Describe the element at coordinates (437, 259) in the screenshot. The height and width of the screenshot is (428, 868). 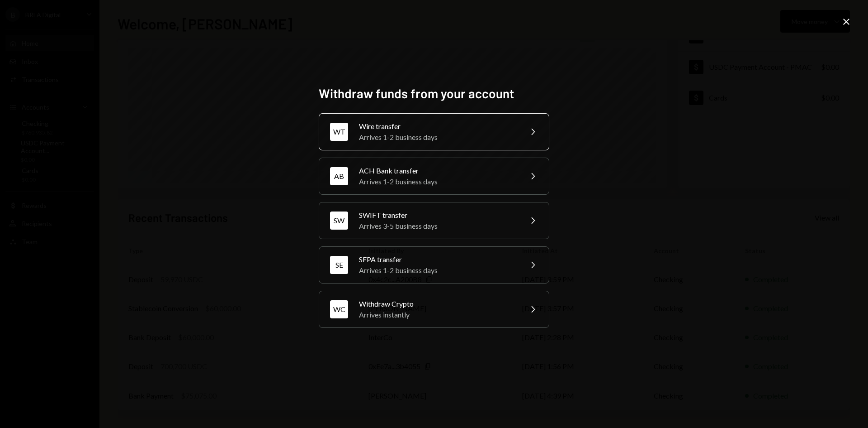
I see `div: SEPA transfer` at that location.